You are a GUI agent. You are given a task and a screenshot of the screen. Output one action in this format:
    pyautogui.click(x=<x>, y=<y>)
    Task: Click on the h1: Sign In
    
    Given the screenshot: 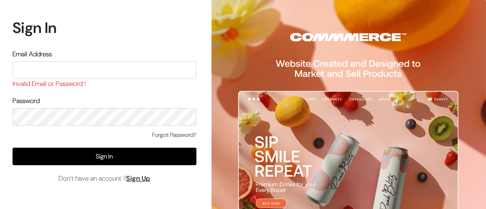 What is the action you would take?
    pyautogui.click(x=105, y=28)
    